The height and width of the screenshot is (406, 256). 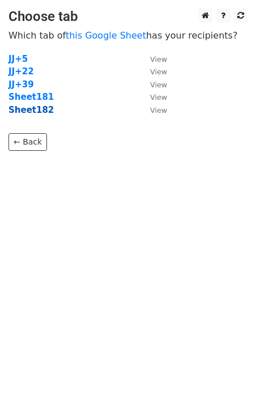 I want to click on a: JJ+39, so click(x=21, y=84).